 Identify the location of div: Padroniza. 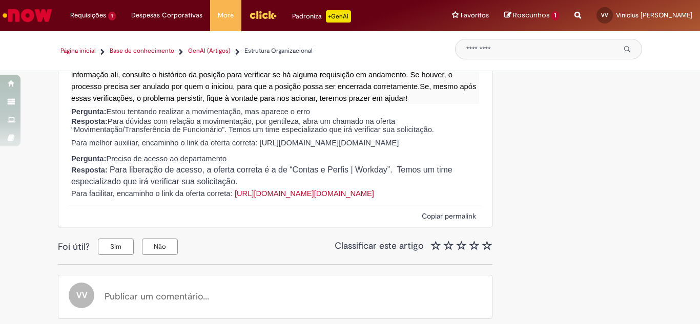
(321, 16).